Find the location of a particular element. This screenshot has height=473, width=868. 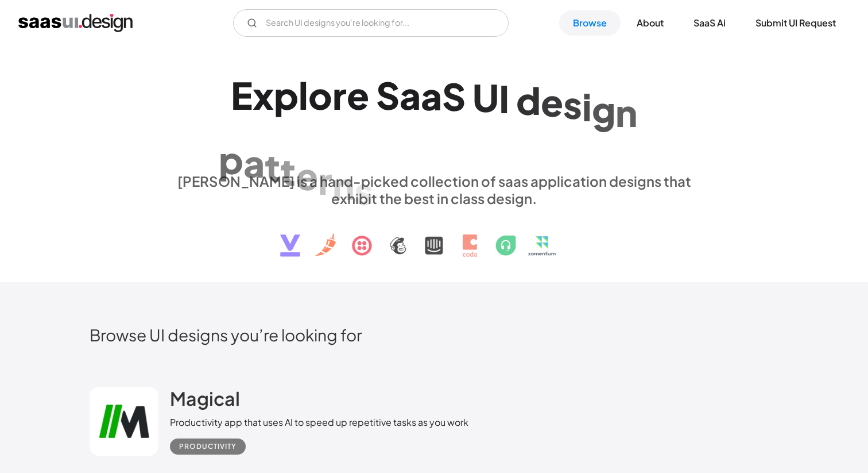

div: Productivity is located at coordinates (208, 446).